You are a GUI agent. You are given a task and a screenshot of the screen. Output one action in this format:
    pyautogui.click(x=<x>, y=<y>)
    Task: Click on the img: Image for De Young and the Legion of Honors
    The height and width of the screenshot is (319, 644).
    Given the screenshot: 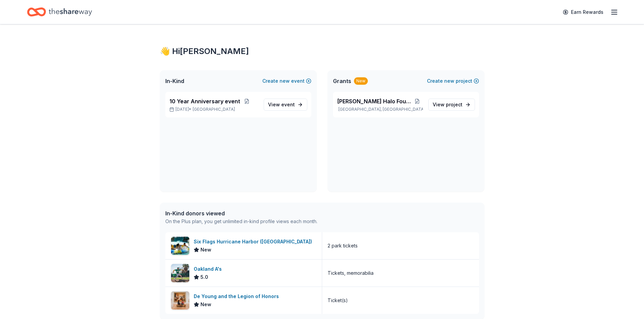 What is the action you would take?
    pyautogui.click(x=180, y=300)
    